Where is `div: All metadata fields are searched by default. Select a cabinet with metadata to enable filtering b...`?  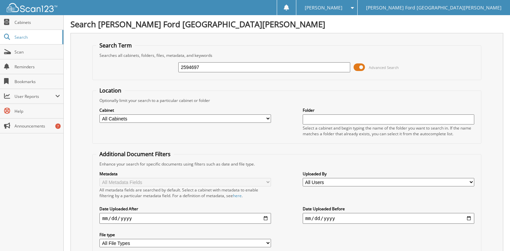
div: All metadata fields are searched by default. Select a cabinet with metadata to enable filtering b... is located at coordinates (185, 193).